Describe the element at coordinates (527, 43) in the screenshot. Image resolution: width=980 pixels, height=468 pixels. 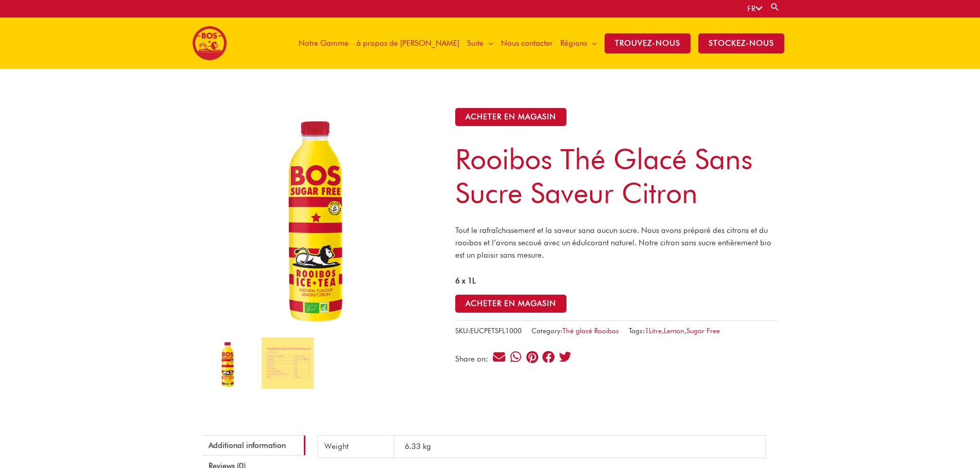
I see `a: Nous contacter` at that location.